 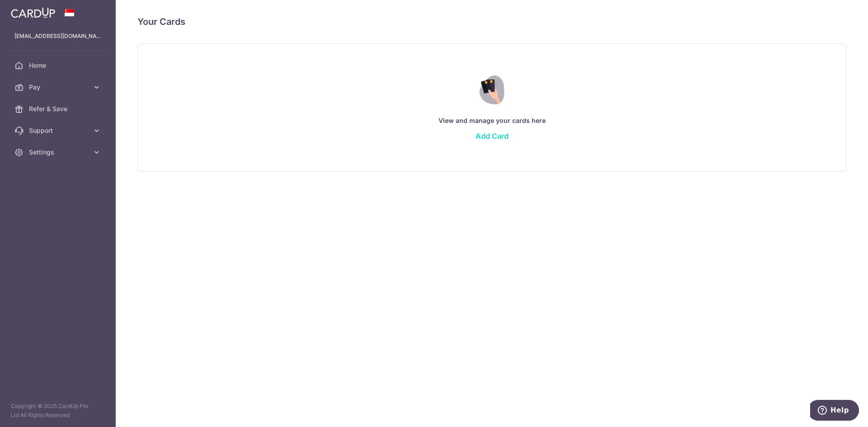 What do you see at coordinates (162, 22) in the screenshot?
I see `h4: Your Cards` at bounding box center [162, 22].